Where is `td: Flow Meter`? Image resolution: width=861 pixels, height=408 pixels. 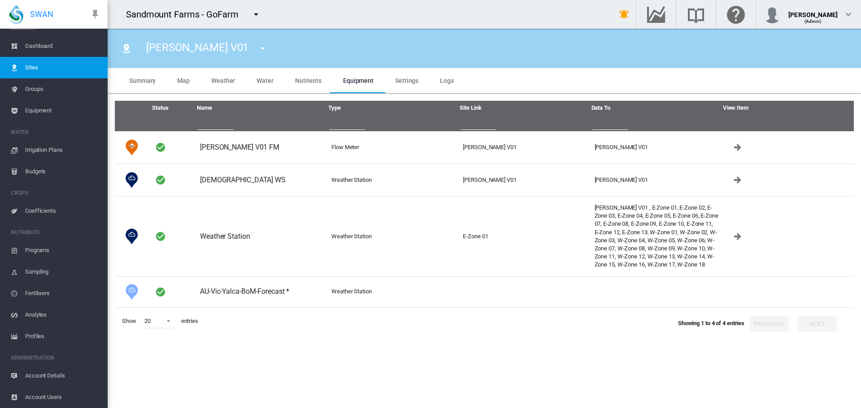
td: Flow Meter is located at coordinates (393, 147).